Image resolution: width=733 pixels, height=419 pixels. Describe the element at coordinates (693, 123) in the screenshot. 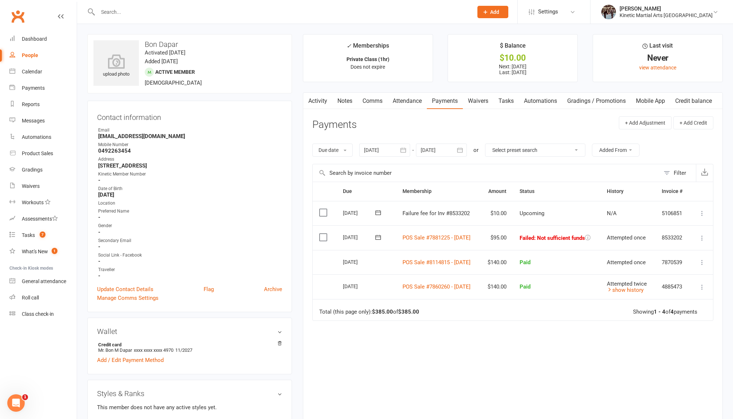

I see `button: + Add Credit` at that location.